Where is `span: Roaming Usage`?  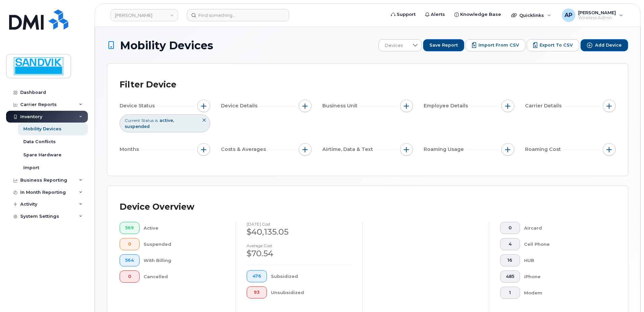 span: Roaming Usage is located at coordinates (444, 149).